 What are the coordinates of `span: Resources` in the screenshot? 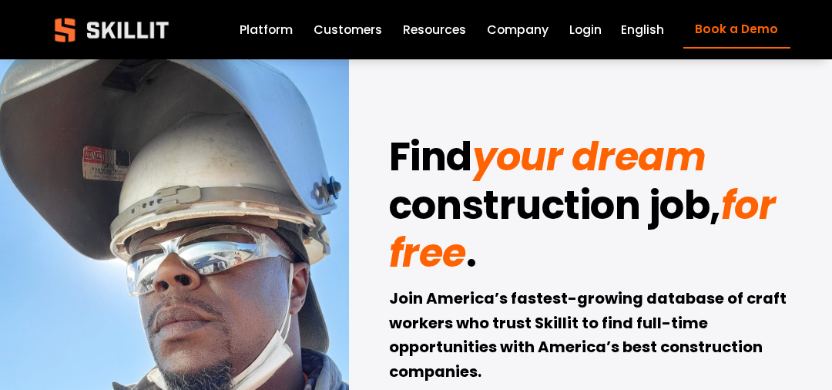 It's located at (434, 30).